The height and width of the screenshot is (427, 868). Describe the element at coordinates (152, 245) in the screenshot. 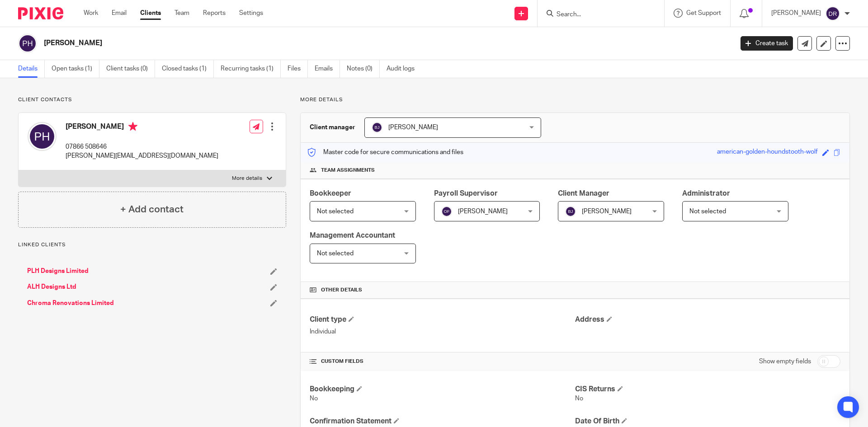

I see `p: Linked clients` at that location.